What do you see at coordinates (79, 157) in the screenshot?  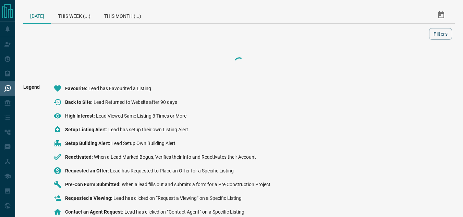 I see `span: Reactivated` at bounding box center [79, 157].